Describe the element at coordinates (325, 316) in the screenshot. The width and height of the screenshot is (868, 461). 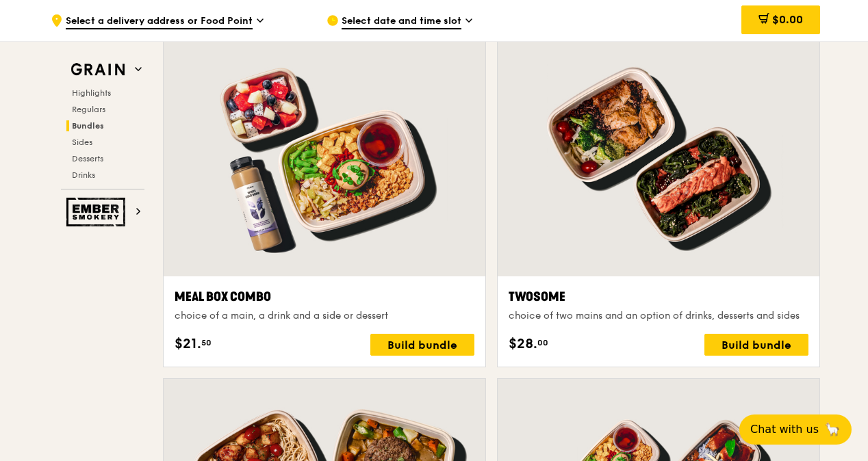
I see `div: choice of a main, a drink and a side or dessert` at that location.